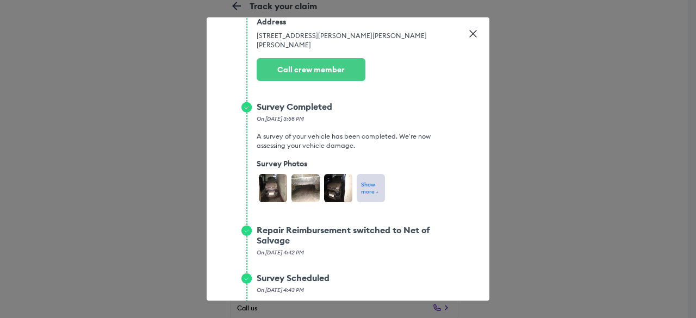 The width and height of the screenshot is (696, 318). I want to click on h6: Survey Completed, so click(356, 107).